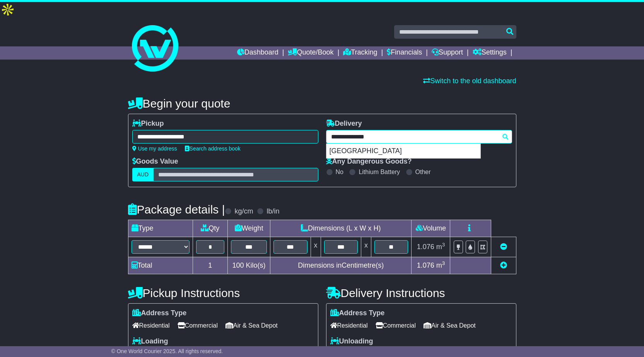  What do you see at coordinates (322, 104) in the screenshot?
I see `h4: Begin your quote` at bounding box center [322, 104].